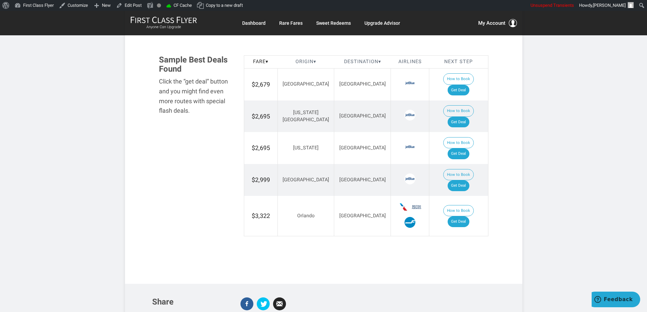 This screenshot has height=312, width=647. Describe the element at coordinates (261, 180) in the screenshot. I see `span: $2,999` at that location.